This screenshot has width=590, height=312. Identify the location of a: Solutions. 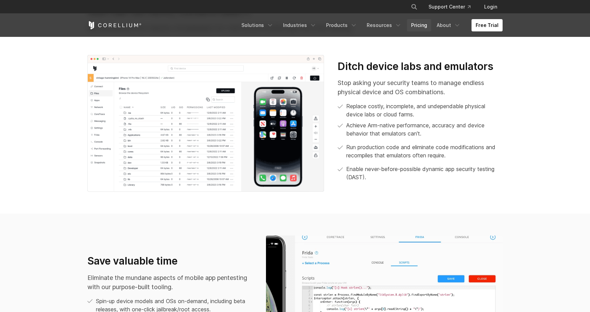
(257, 25).